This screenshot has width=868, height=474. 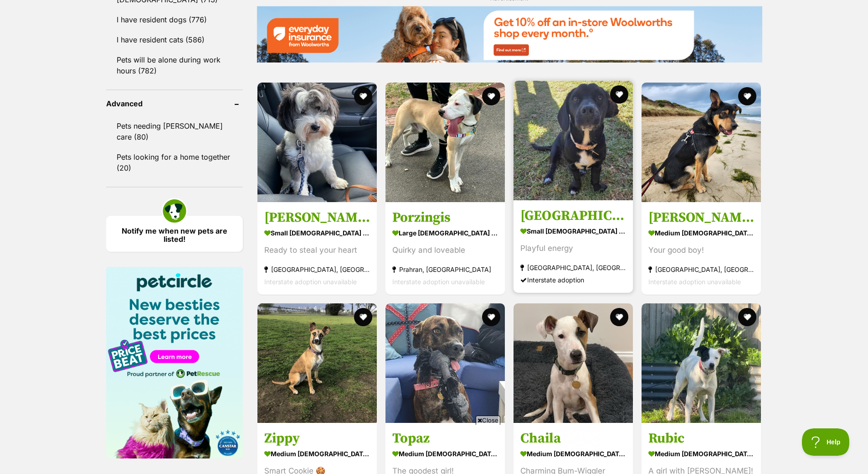 What do you see at coordinates (445, 250) in the screenshot?
I see `div: Quirky and loveable` at bounding box center [445, 250].